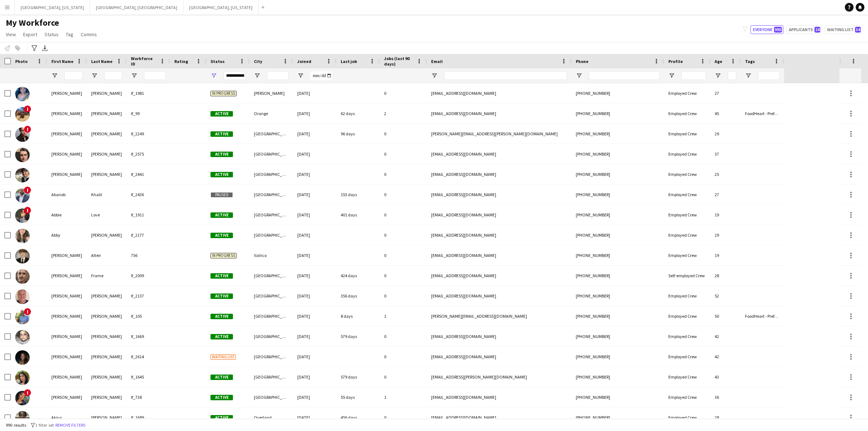  What do you see at coordinates (304, 61) in the screenshot?
I see `span: Joined` at bounding box center [304, 61].